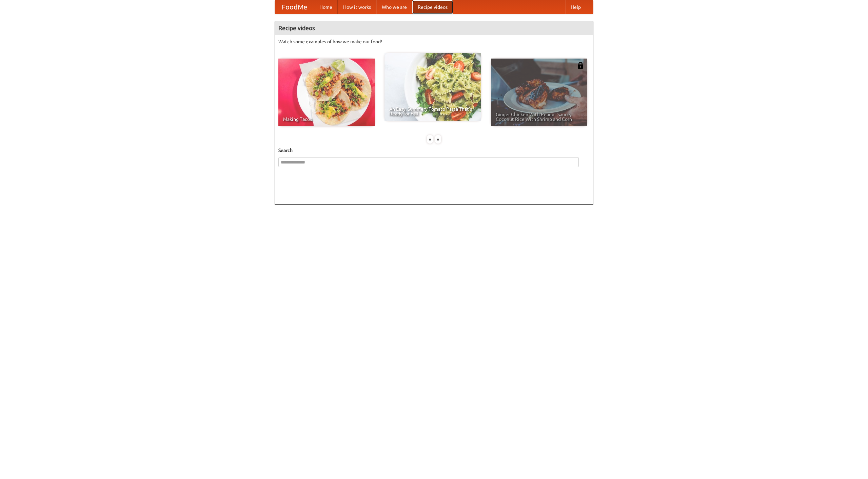 Image resolution: width=868 pixels, height=479 pixels. Describe the element at coordinates (294, 7) in the screenshot. I see `a: FoodMe` at that location.